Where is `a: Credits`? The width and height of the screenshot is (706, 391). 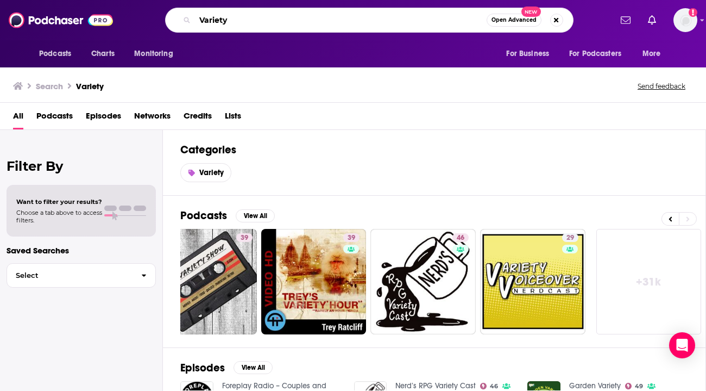
a: Credits is located at coordinates (198, 118).